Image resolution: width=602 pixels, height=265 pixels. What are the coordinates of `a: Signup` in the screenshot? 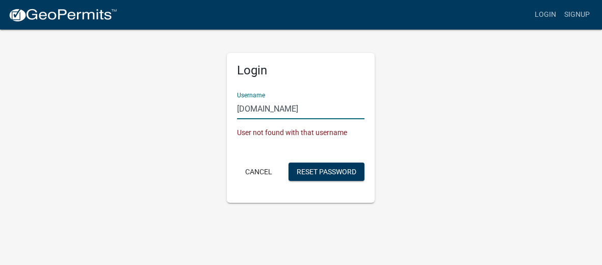 It's located at (577, 15).